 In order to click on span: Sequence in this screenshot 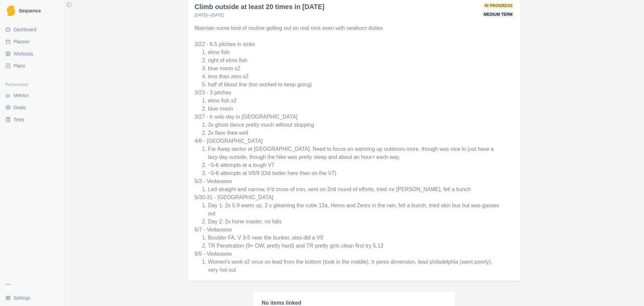, I will do `click(30, 11)`.